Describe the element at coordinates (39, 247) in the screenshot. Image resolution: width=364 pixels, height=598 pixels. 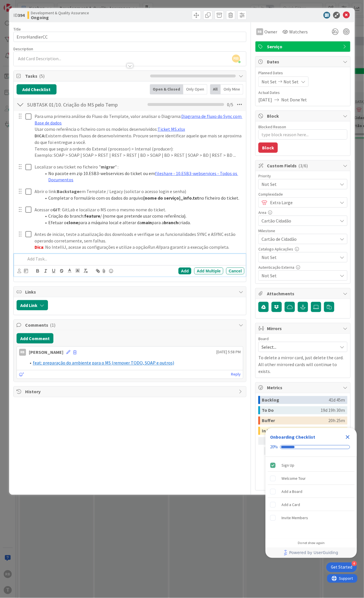
I see `strong: Dica` at that location.